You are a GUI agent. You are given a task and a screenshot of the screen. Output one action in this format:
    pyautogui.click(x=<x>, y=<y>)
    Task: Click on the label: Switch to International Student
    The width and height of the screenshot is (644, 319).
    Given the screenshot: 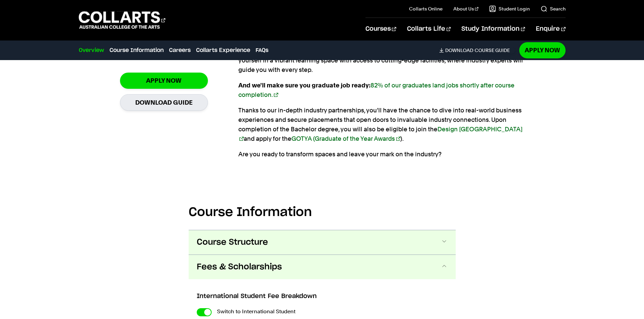 What is the action you would take?
    pyautogui.click(x=256, y=312)
    